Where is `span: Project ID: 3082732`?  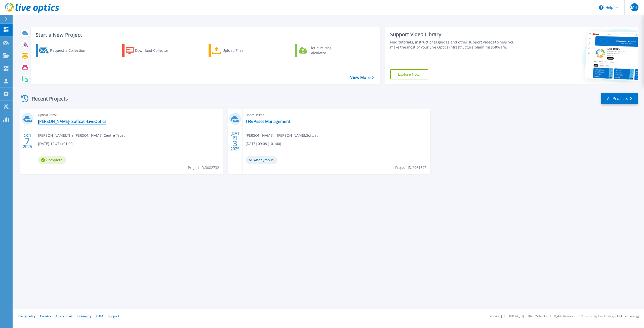 span: Project ID: 3082732 is located at coordinates (203, 168).